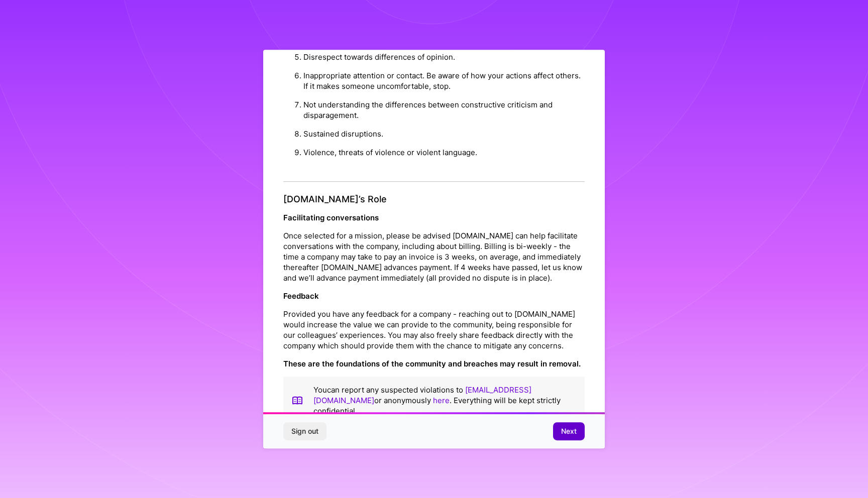 The height and width of the screenshot is (498, 868). What do you see at coordinates (444, 134) in the screenshot?
I see `li: Sustained disruptions.` at bounding box center [444, 134].